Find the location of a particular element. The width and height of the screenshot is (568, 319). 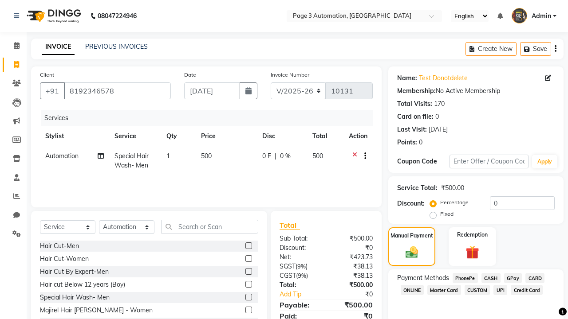

span: UPI is located at coordinates (500, 290).